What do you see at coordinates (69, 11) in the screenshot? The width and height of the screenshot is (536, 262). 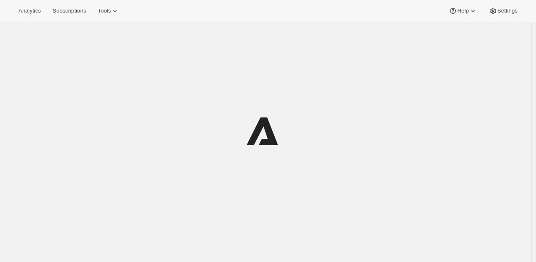 I see `span: Subscriptions` at bounding box center [69, 11].